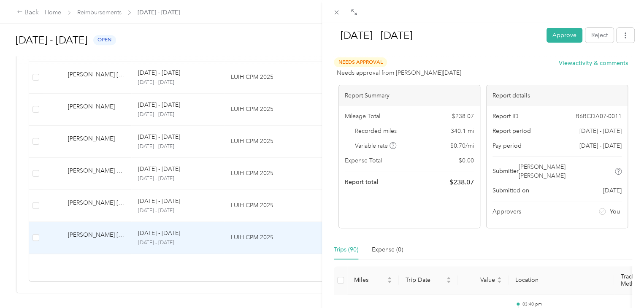  I want to click on p: 03:40 pm, so click(565, 305).